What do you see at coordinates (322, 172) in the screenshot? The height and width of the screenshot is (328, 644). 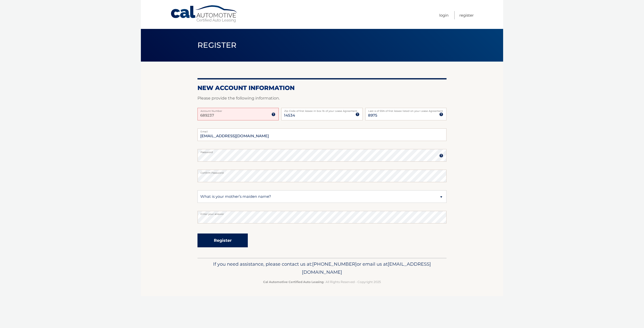 I see `label: Confirm Password` at bounding box center [322, 172].